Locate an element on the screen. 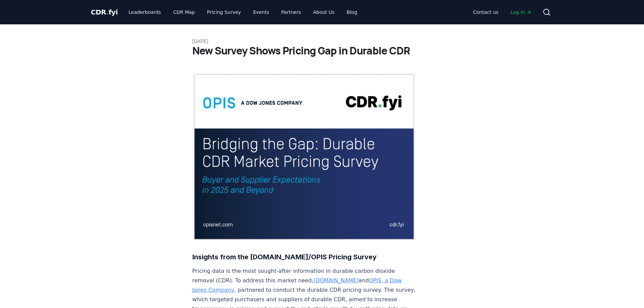 This screenshot has height=308, width=644. a: Events is located at coordinates (261, 12).